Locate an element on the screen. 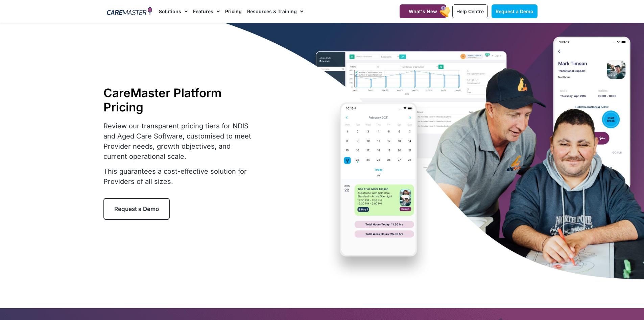  span: What's New is located at coordinates (423, 11).